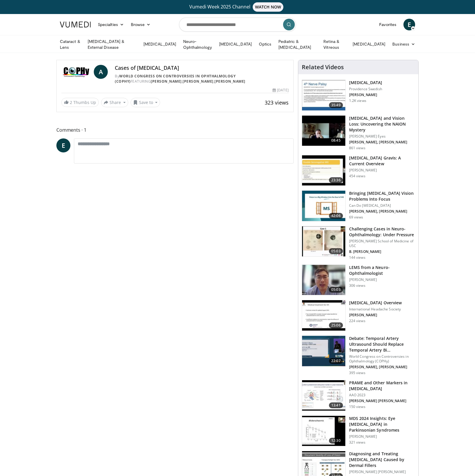 The height and width of the screenshot is (476, 475). What do you see at coordinates (336, 325) in the screenshot?
I see `span: 25:06` at bounding box center [336, 325].